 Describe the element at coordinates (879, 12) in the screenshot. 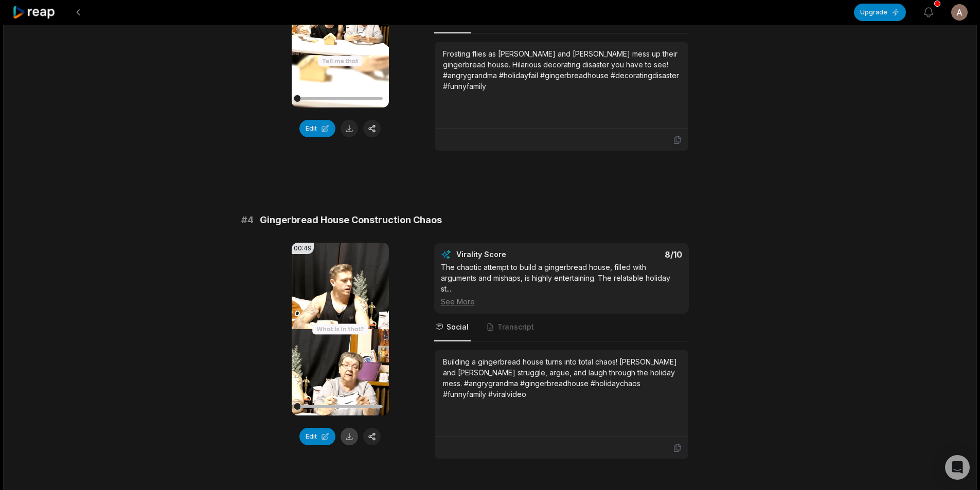

I see `button: Upgrade` at that location.